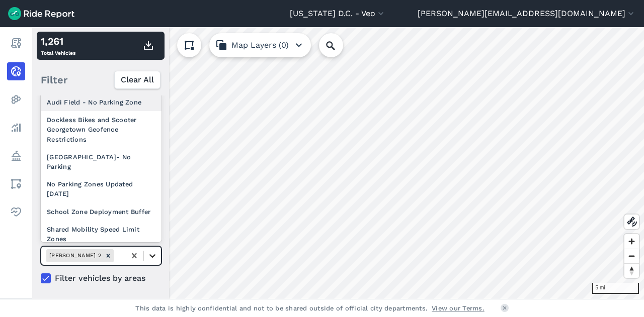 This screenshot has width=644, height=317. Describe the element at coordinates (16, 184) in the screenshot. I see `a: Areas` at that location.